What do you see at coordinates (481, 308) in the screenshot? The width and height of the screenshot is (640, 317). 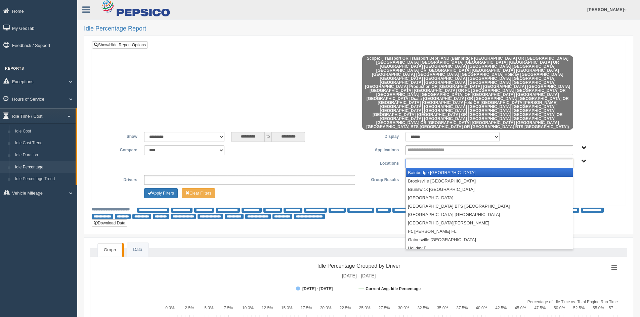 I see `text: 40.0%` at bounding box center [481, 308].